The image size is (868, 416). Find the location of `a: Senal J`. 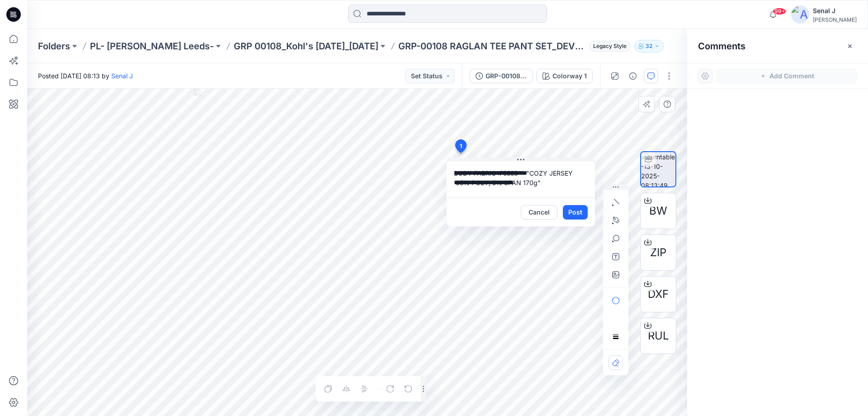

a: Senal J is located at coordinates (122, 75).